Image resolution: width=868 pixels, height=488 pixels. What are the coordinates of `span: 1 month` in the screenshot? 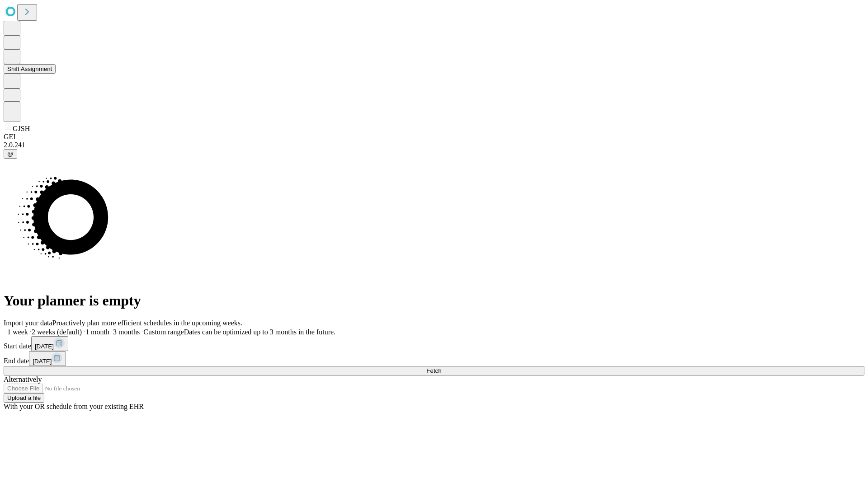 It's located at (97, 332).